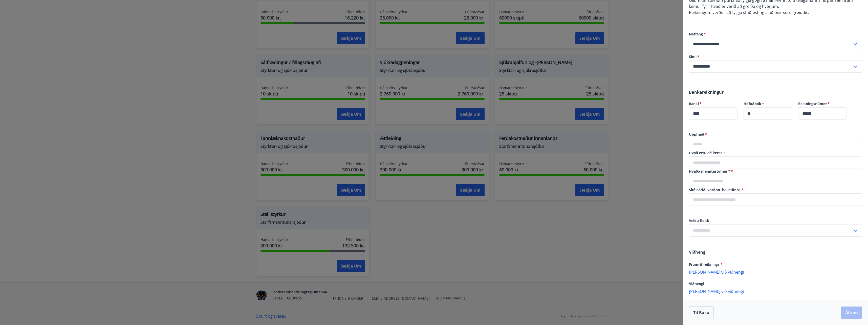  Describe the element at coordinates (823, 104) in the screenshot. I see `label: Reikningsnúmer` at that location.